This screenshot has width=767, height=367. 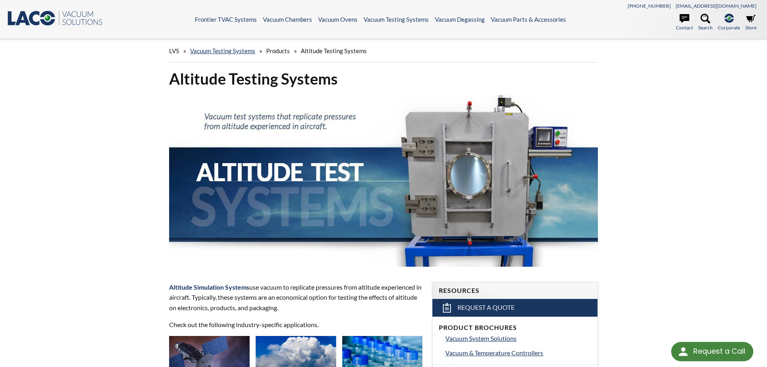 I want to click on h1: Altitude Testing Systems, so click(x=384, y=79).